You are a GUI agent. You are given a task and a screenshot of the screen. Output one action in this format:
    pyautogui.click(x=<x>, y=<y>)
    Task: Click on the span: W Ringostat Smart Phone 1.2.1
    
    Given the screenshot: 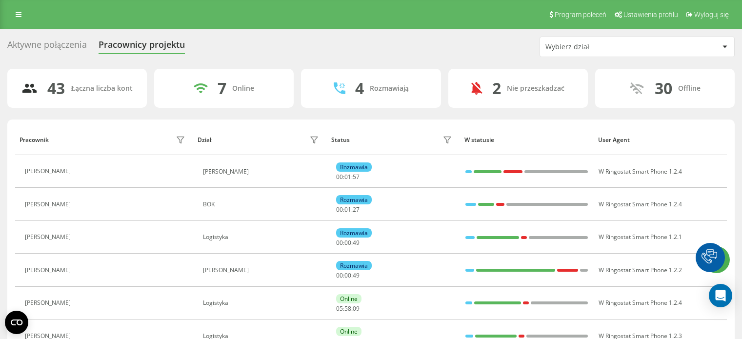 What is the action you would take?
    pyautogui.click(x=640, y=236)
    